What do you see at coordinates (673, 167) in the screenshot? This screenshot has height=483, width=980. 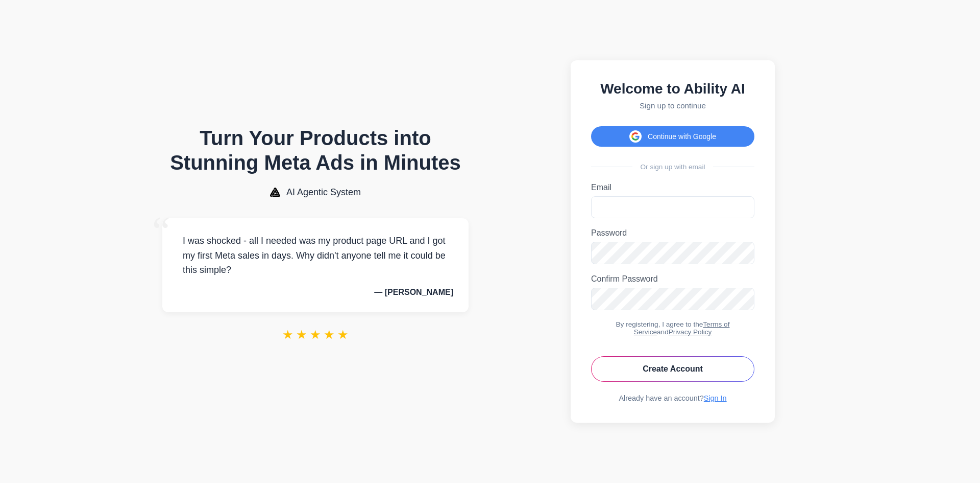 I see `div: Or sign up with email` at bounding box center [673, 167].